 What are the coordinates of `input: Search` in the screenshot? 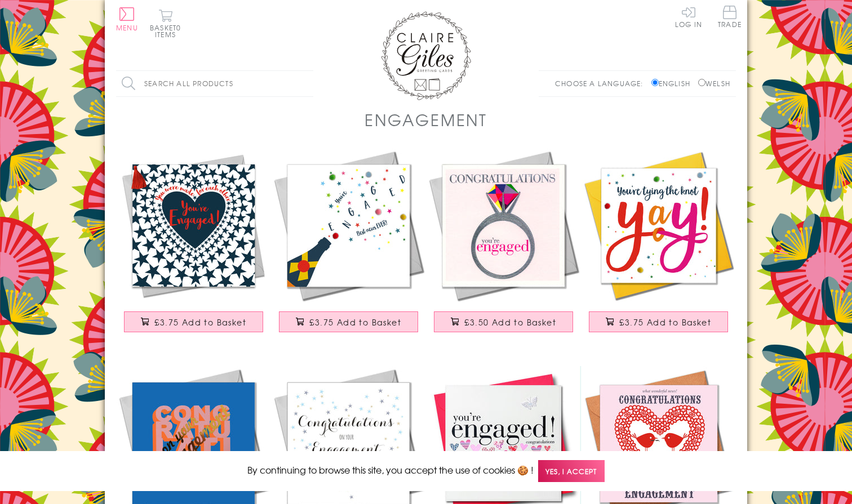 It's located at (307, 83).